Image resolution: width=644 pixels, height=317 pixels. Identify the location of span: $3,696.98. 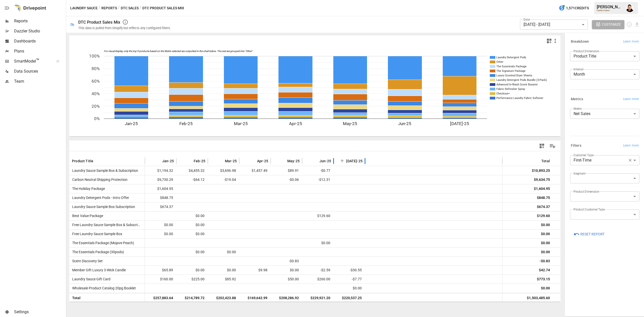
(223, 170).